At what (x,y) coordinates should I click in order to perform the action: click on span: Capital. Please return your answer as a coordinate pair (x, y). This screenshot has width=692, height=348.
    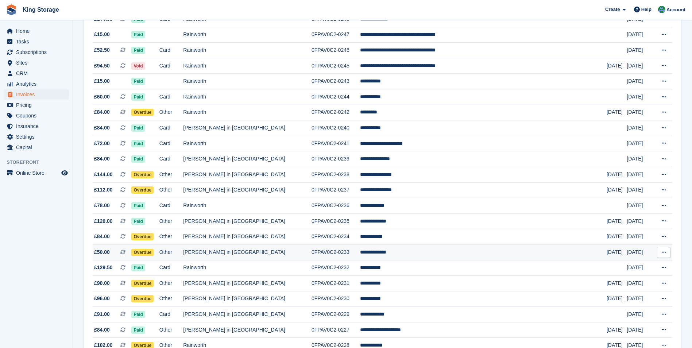
    Looking at the image, I should click on (38, 147).